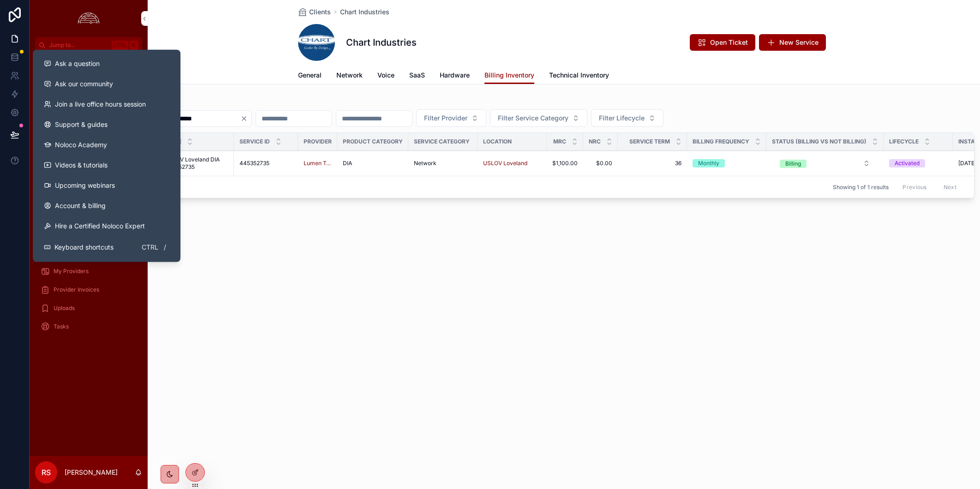  I want to click on span: Join a live office hours session, so click(100, 105).